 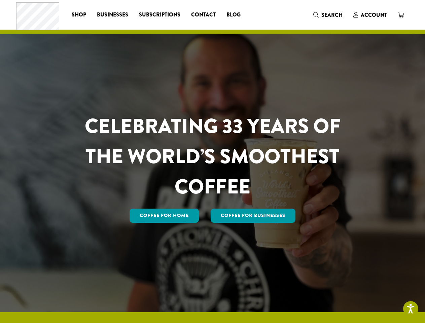 I want to click on h1: CELEBRATING 33 YEARS OF THE WORLD’S SMOOTHEST COFFEE, so click(x=213, y=156).